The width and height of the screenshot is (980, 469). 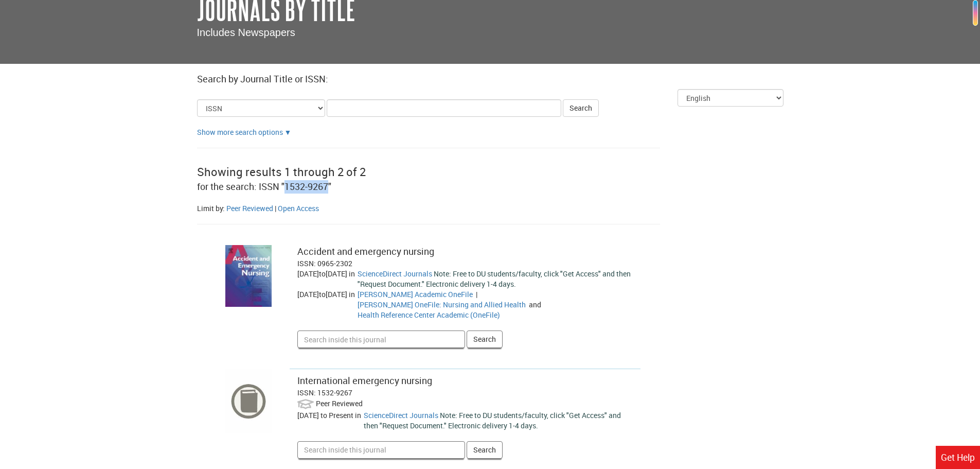 I want to click on div: ISSN: 0965-2302, so click(x=465, y=264).